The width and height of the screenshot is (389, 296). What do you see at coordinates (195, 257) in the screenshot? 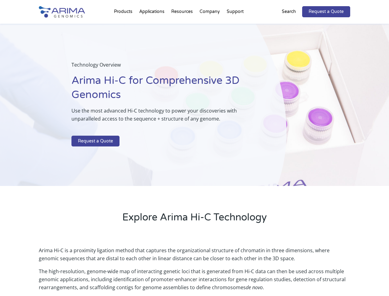
I see `p: Arima Hi-C is a proximity ligation method that captures the organizational structure of chromatin...` at bounding box center [195, 257].